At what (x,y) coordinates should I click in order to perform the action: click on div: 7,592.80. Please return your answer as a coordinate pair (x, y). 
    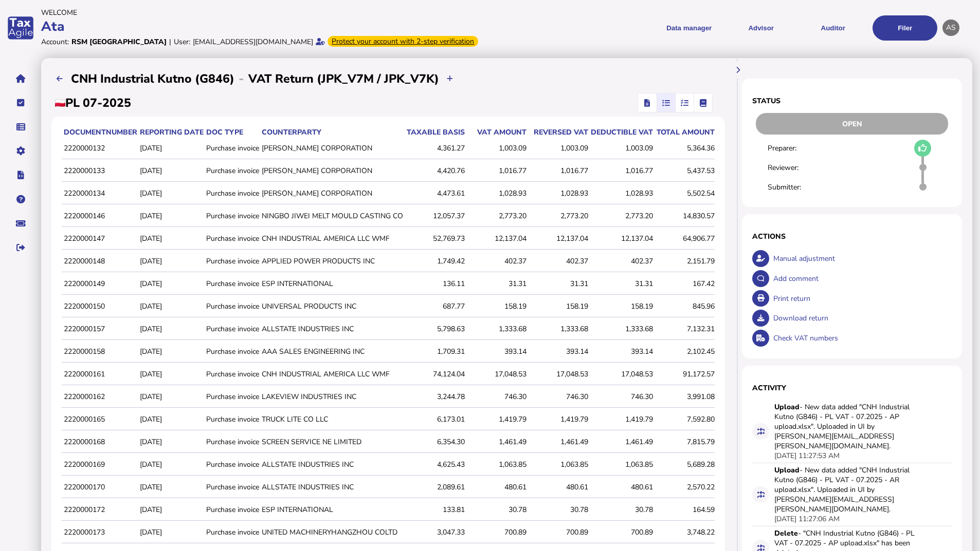
    Looking at the image, I should click on (685, 419).